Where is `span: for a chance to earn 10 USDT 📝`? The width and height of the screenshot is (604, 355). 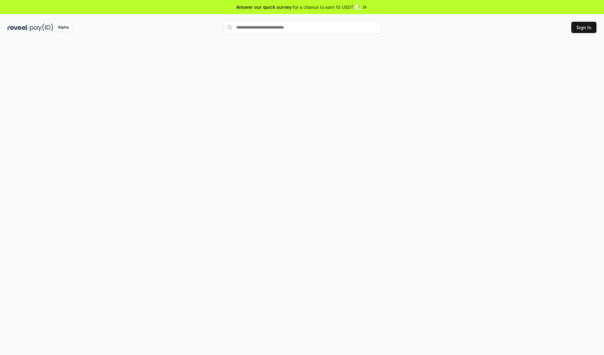
span: for a chance to earn 10 USDT 📝 is located at coordinates (327, 7).